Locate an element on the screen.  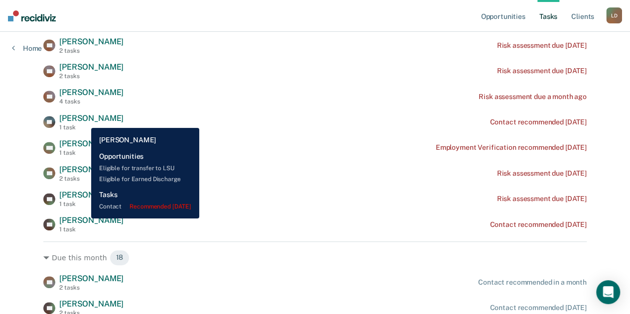
div: Contact recommended in a month is located at coordinates (532, 282).